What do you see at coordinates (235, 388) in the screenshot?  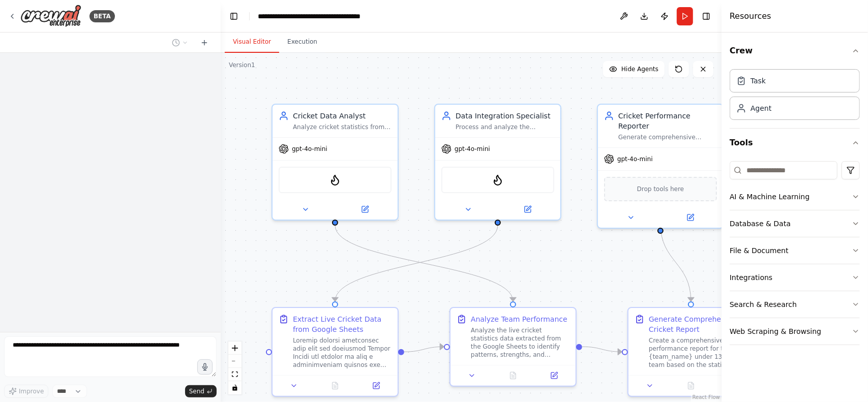 I see `button: toggle interactivity` at bounding box center [235, 388].